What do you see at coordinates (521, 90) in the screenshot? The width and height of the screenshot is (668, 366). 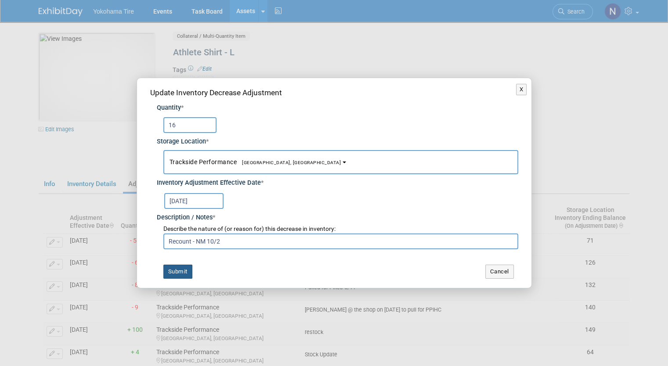 I see `button: X` at bounding box center [521, 90].